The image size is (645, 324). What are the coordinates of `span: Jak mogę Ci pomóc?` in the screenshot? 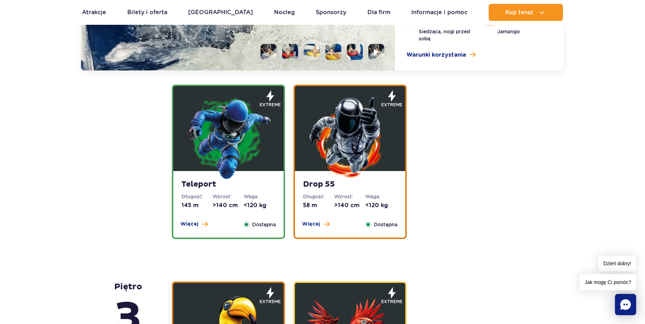 It's located at (608, 282).